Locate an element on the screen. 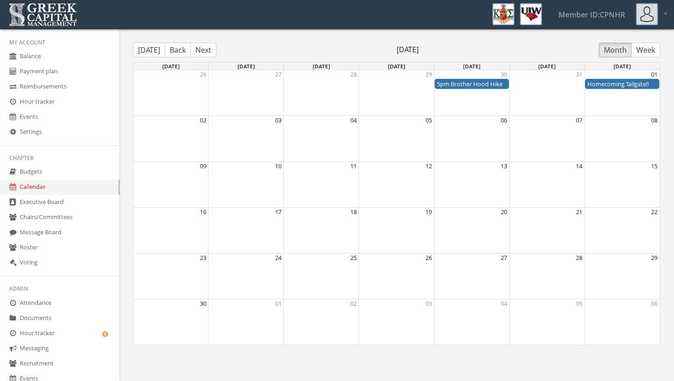 This screenshot has width=674, height=381. button: 18 is located at coordinates (353, 212).